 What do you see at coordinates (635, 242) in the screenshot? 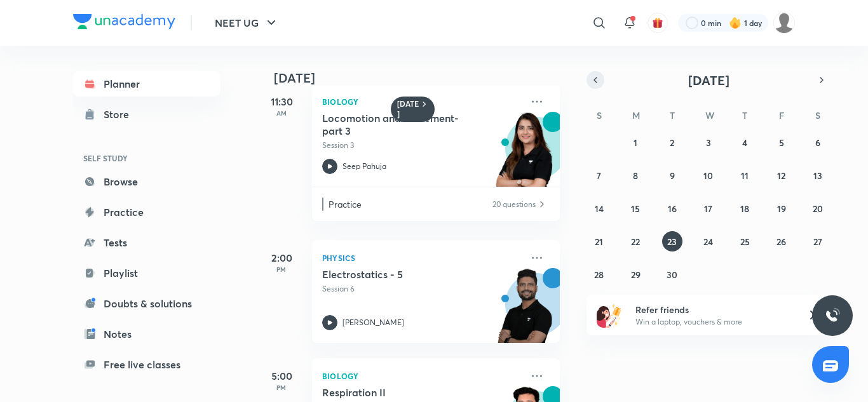
I see `abbr: September 22, 2025` at bounding box center [635, 242].